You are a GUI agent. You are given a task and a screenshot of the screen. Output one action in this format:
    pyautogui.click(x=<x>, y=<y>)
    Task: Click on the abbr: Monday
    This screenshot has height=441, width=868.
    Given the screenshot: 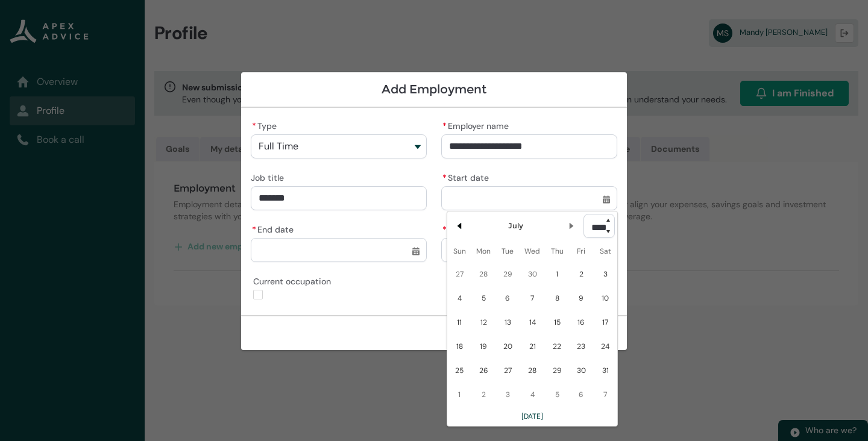 What is the action you would take?
    pyautogui.click(x=483, y=252)
    